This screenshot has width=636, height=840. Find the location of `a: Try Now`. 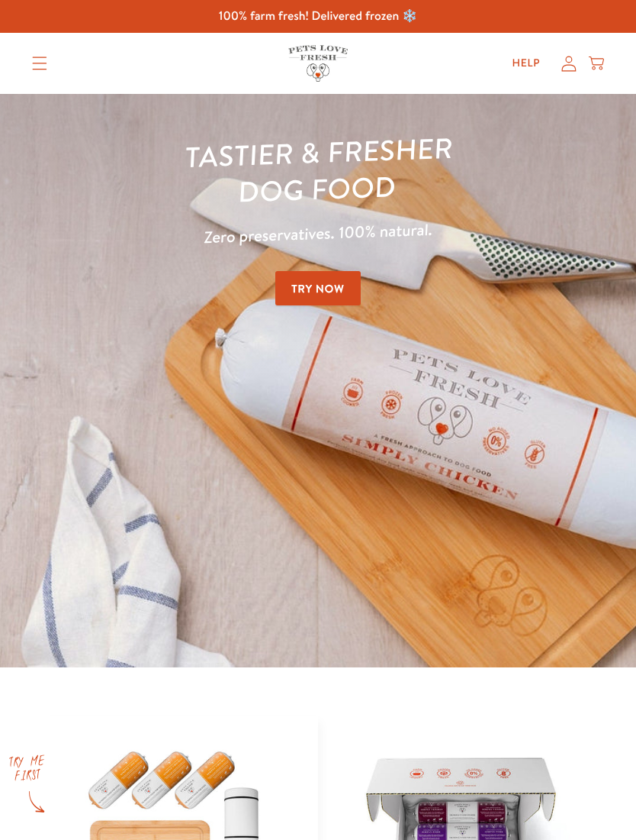

a: Try Now is located at coordinates (318, 288).